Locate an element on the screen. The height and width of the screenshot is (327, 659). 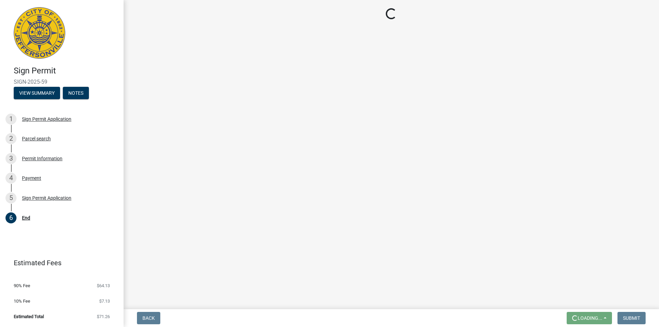
span: 10% Fee is located at coordinates (22, 301).